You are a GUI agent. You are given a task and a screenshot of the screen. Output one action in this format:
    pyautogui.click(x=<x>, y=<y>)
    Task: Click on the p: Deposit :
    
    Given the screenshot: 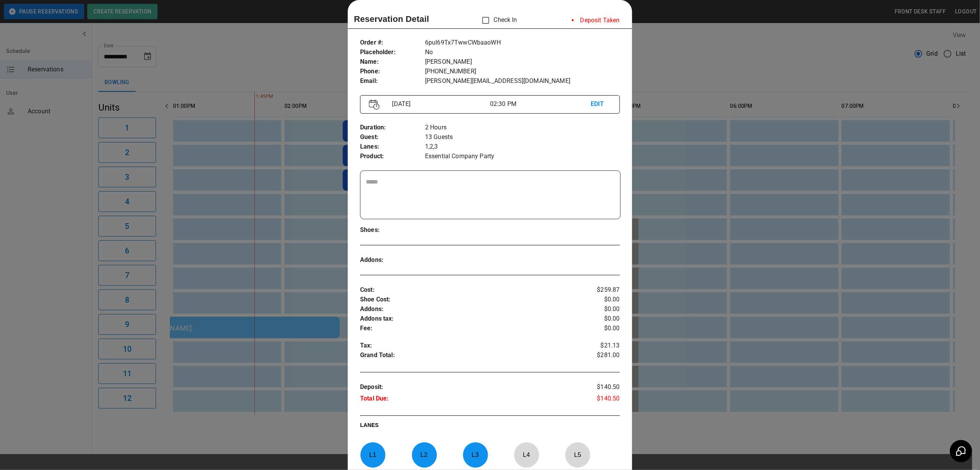 What is the action you would take?
    pyautogui.click(x=468, y=388)
    